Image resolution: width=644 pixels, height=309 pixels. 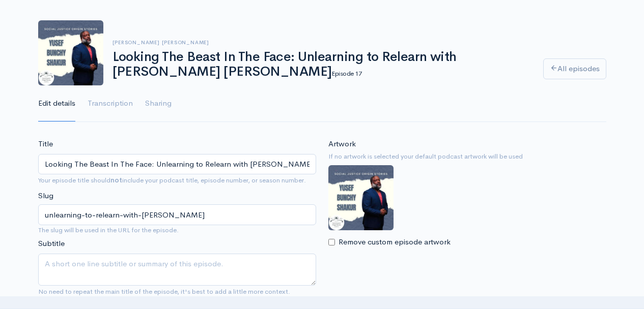 What do you see at coordinates (172, 180) in the screenshot?
I see `small: Your episode title should include your podcast title, episode number, or season number.` at bounding box center [172, 180].